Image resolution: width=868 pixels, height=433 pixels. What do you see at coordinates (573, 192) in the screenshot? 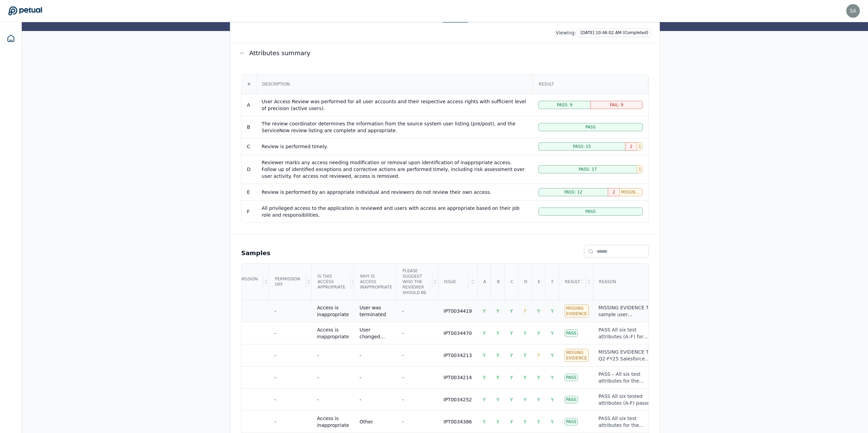
I see `span: Pass: 12` at bounding box center [573, 192].